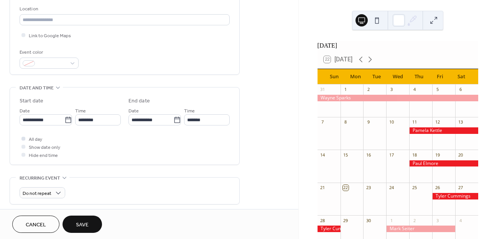 The height and width of the screenshot is (239, 497). I want to click on div: 23, so click(368, 187).